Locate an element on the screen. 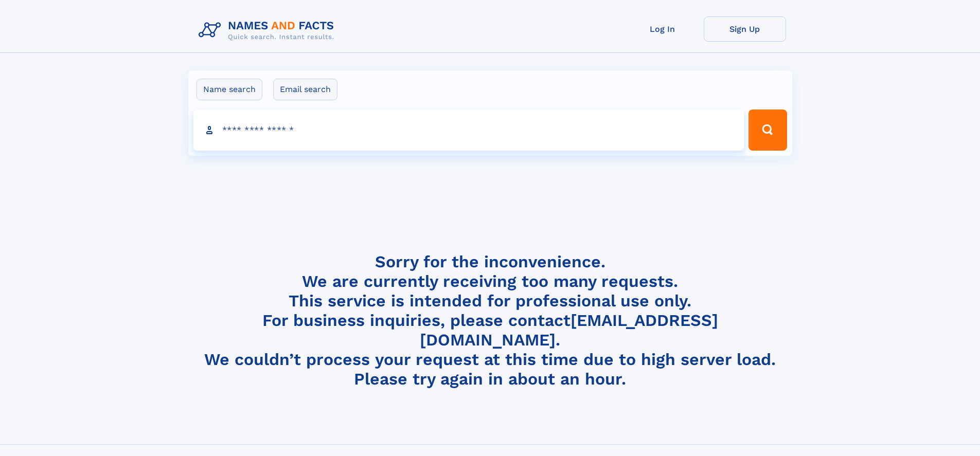  button: Search Button is located at coordinates (768, 130).